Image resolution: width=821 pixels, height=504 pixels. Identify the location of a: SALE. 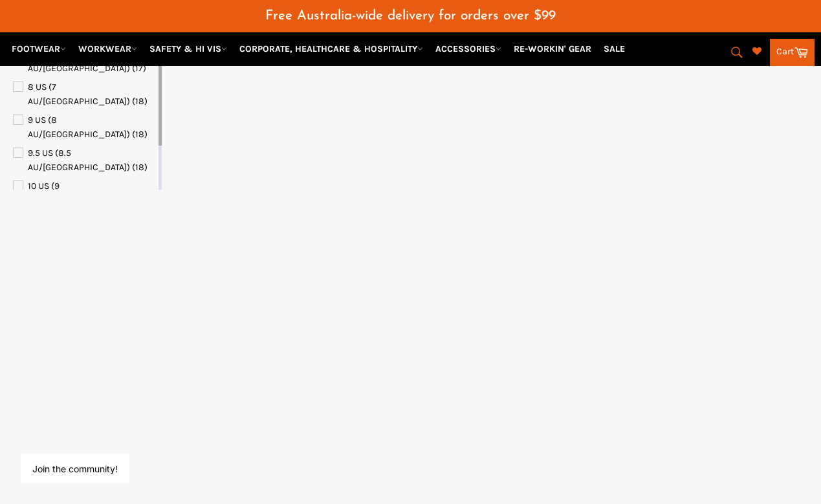
(614, 49).